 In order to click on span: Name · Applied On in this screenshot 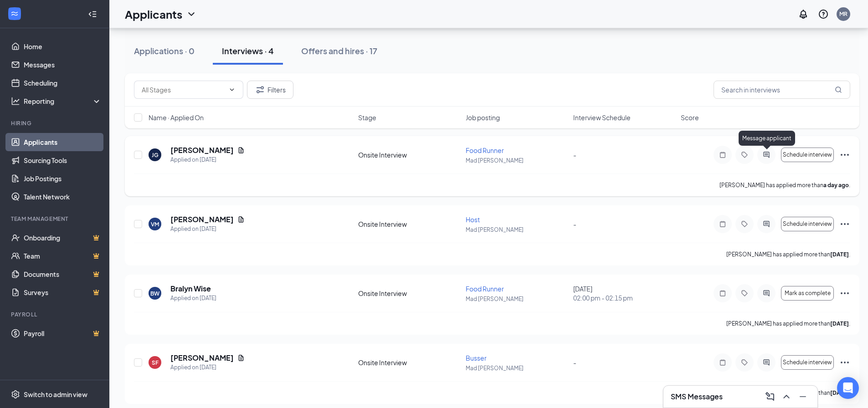, I will do `click(176, 117)`.